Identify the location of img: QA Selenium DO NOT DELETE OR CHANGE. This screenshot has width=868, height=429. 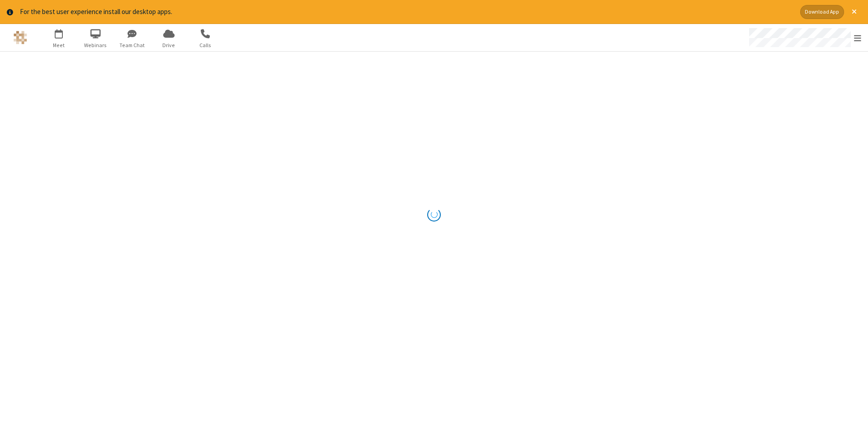
(20, 38).